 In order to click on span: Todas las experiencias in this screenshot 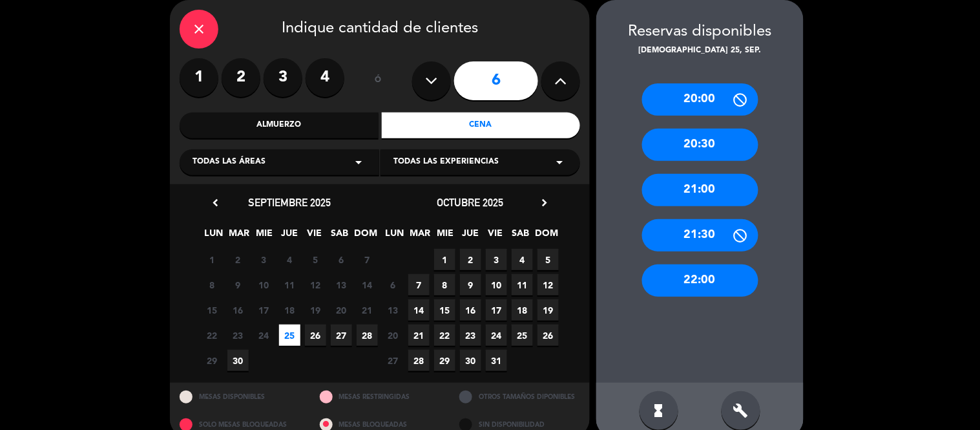, I will do `click(446, 162)`.